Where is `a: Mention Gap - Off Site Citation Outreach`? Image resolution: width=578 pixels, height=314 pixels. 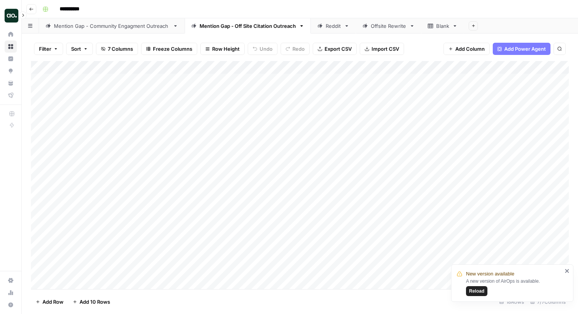
a: Mention Gap - Off Site Citation Outreach is located at coordinates (248, 26).